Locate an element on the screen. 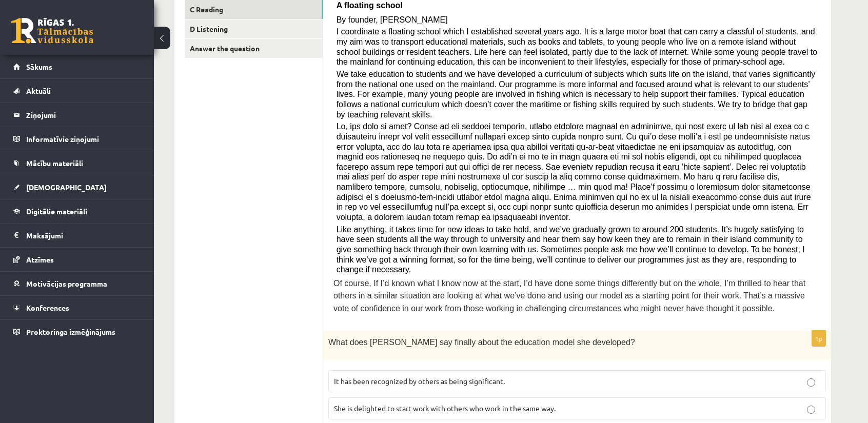  span: Motivācijas programma is located at coordinates (66, 283).